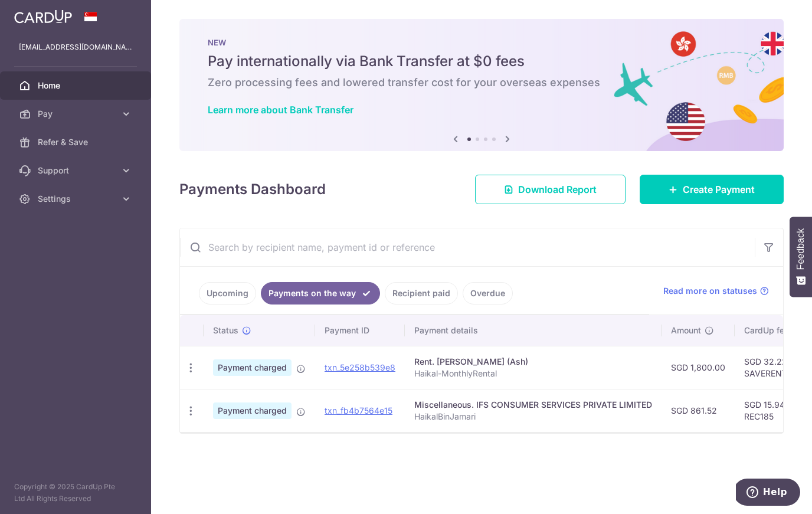  What do you see at coordinates (39, 14) in the screenshot?
I see `span: Help` at bounding box center [39, 14].